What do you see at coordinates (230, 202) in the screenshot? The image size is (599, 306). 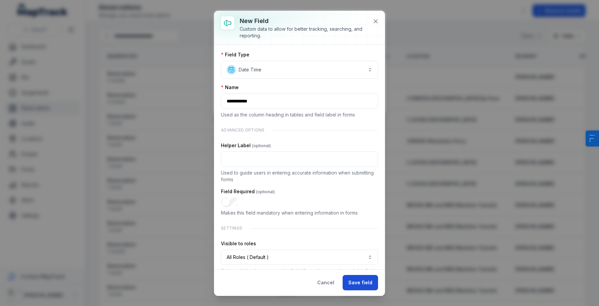 I see `input: :r3p:-form-item-label` at bounding box center [230, 202].